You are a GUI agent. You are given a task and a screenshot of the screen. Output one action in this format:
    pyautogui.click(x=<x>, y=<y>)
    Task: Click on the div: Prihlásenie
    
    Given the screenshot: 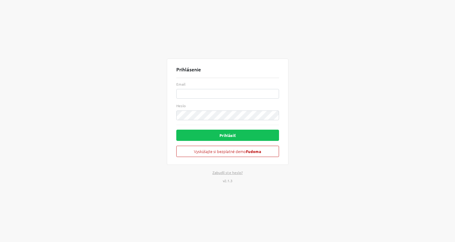 What is the action you would take?
    pyautogui.click(x=227, y=72)
    